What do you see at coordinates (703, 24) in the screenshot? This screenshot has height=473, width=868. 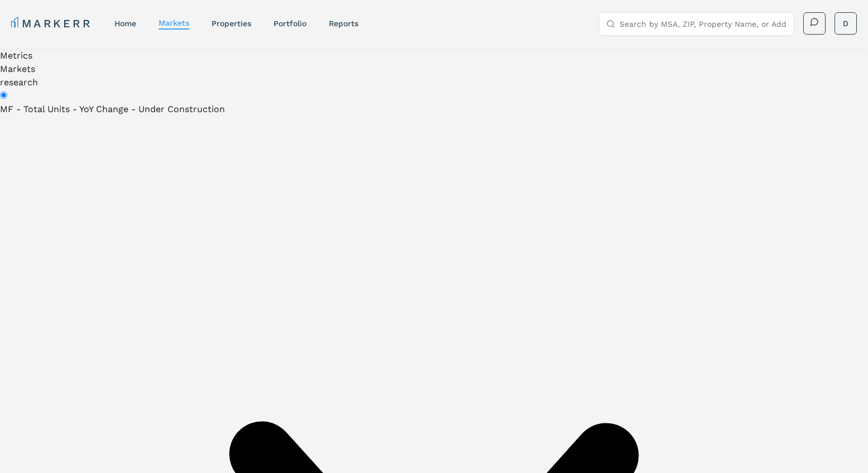 I see `input: Search by MSA, ZIP, Property Name, or Address` at bounding box center [703, 24].